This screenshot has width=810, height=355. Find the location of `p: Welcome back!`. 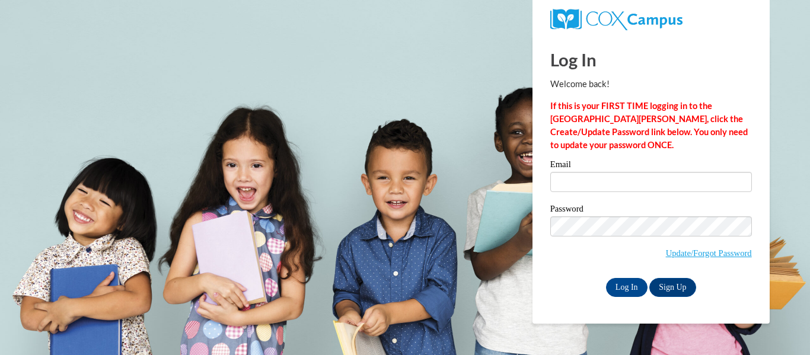

p: Welcome back! is located at coordinates (651, 84).